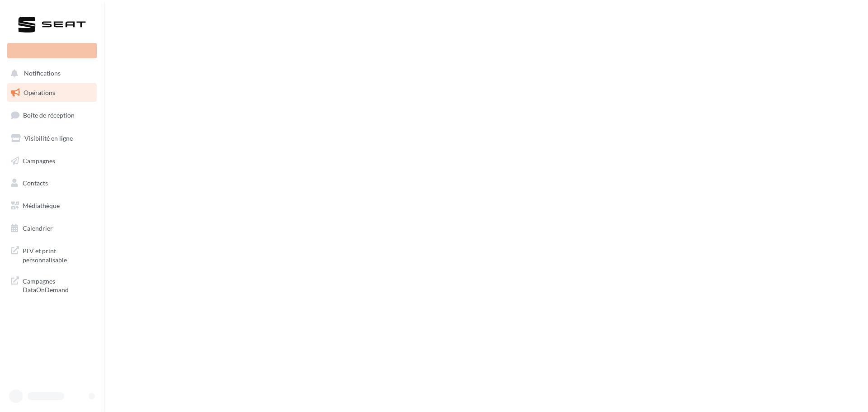 Image resolution: width=868 pixels, height=412 pixels. What do you see at coordinates (52, 51) in the screenshot?
I see `div: Nouvelle campagne` at bounding box center [52, 51].